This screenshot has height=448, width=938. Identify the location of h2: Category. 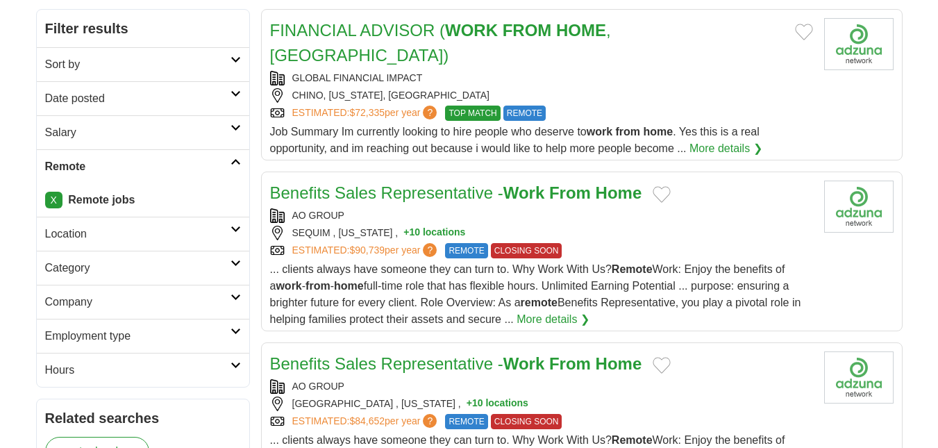
(137, 268).